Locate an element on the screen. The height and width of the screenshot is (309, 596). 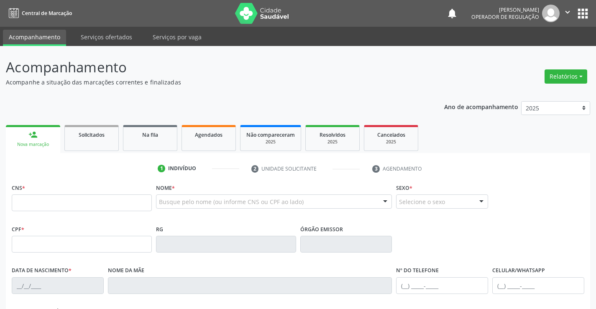
label: Sexo is located at coordinates (404, 188).